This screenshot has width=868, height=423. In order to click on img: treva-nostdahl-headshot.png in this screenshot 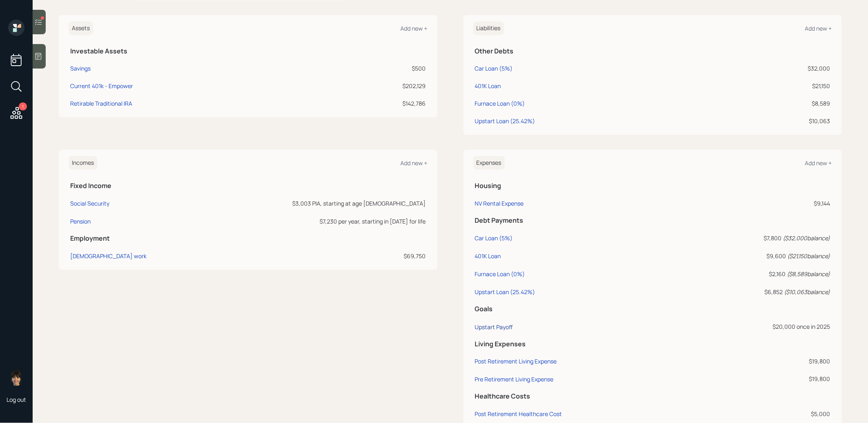, I will do `click(16, 377)`.